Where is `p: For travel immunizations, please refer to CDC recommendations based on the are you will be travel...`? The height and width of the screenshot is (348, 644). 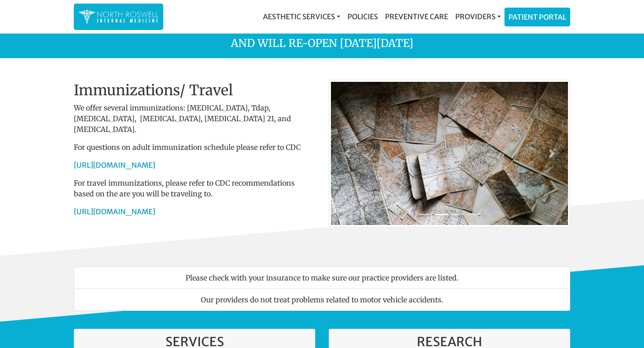 p: For travel immunizations, please refer to CDC recommendations based on the are you will be travel... is located at coordinates (194, 188).